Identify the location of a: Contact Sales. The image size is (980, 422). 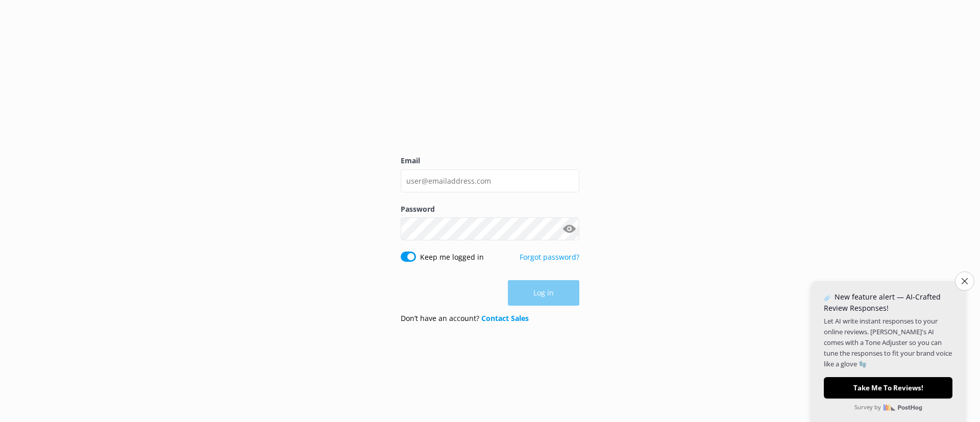
(504, 318).